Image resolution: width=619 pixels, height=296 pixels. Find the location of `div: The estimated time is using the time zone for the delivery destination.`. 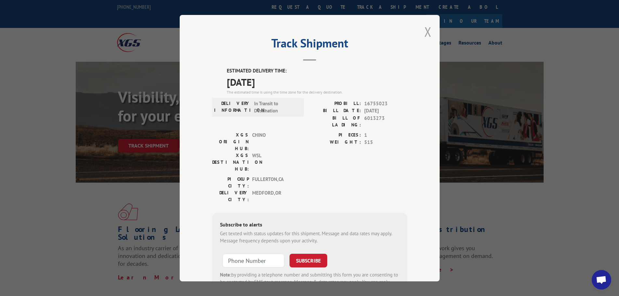

div: The estimated time is using the time zone for the delivery destination. is located at coordinates (317, 92).